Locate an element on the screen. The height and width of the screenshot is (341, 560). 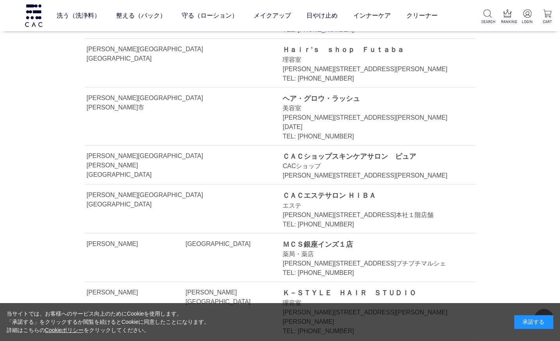
div: CACショップ is located at coordinates (370, 166).